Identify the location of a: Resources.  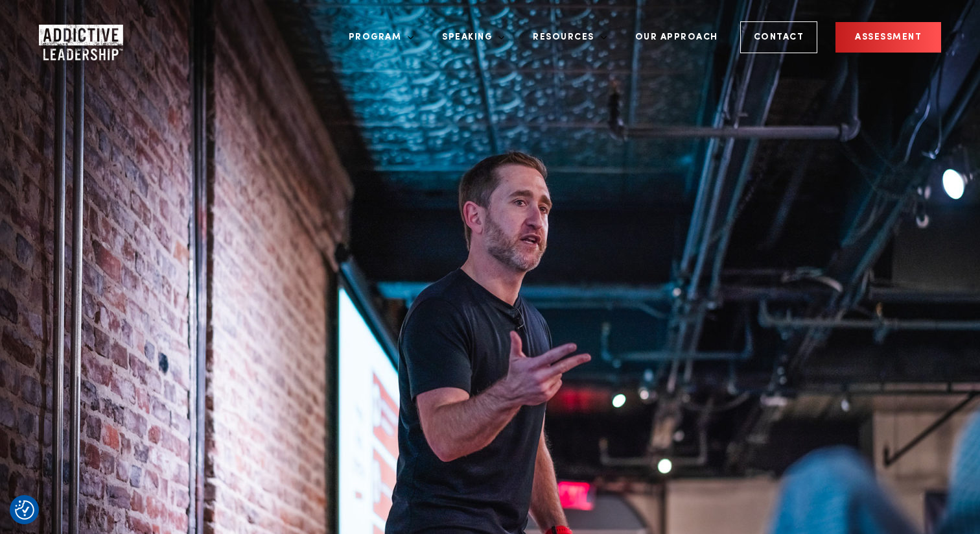
(565, 37).